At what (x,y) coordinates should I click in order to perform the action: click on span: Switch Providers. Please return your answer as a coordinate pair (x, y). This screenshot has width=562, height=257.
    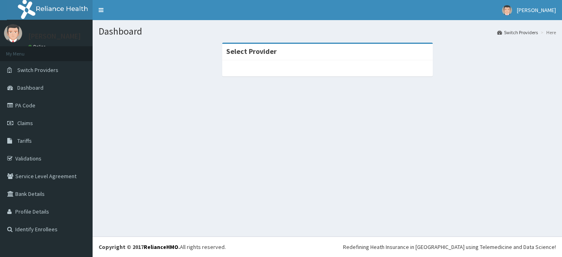
    Looking at the image, I should click on (38, 70).